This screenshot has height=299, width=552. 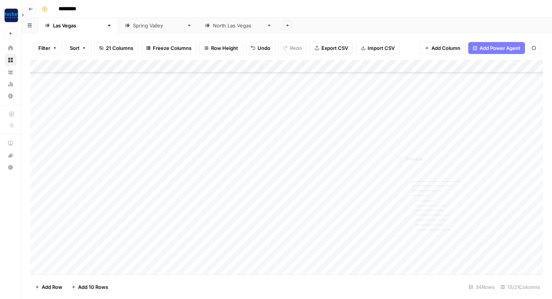 I want to click on button: Sort, so click(x=78, y=48).